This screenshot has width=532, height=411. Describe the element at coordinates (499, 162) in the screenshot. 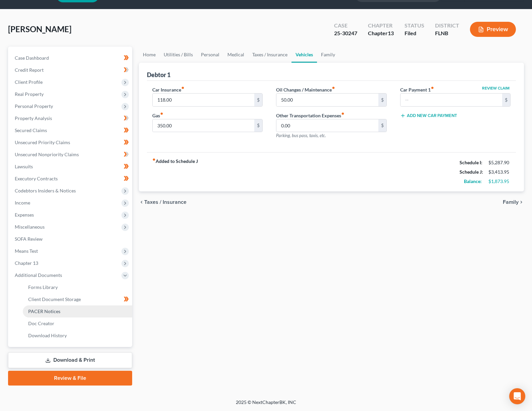

I see `div: $5,287.90` at that location.